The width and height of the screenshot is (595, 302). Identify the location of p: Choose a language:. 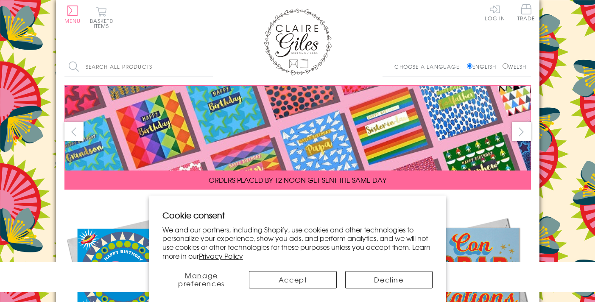
(429, 67).